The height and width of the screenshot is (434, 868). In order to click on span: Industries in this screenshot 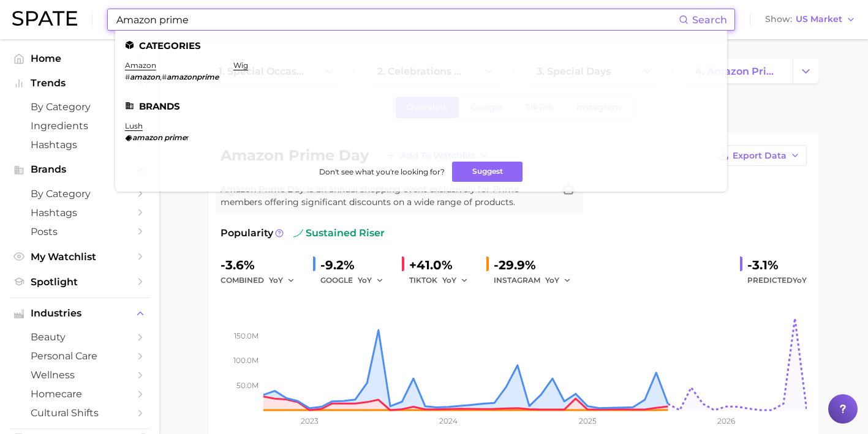, I will do `click(80, 313)`.